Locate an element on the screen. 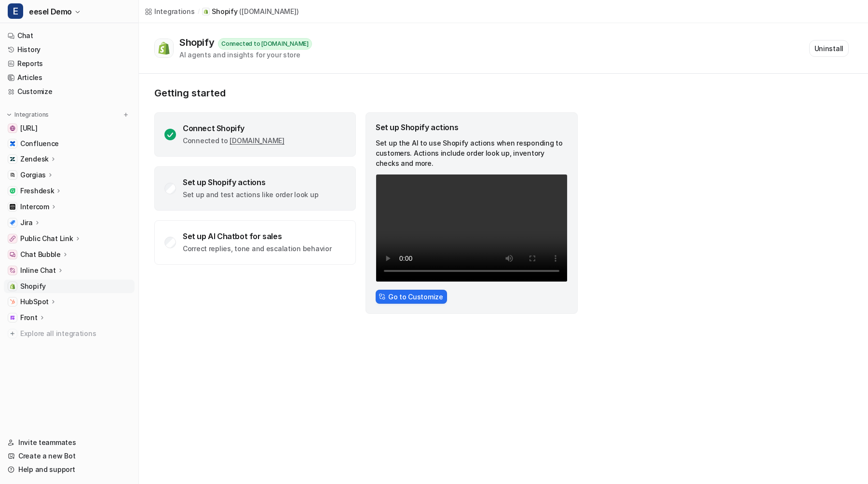  img: Gorgias is located at coordinates (13, 175).